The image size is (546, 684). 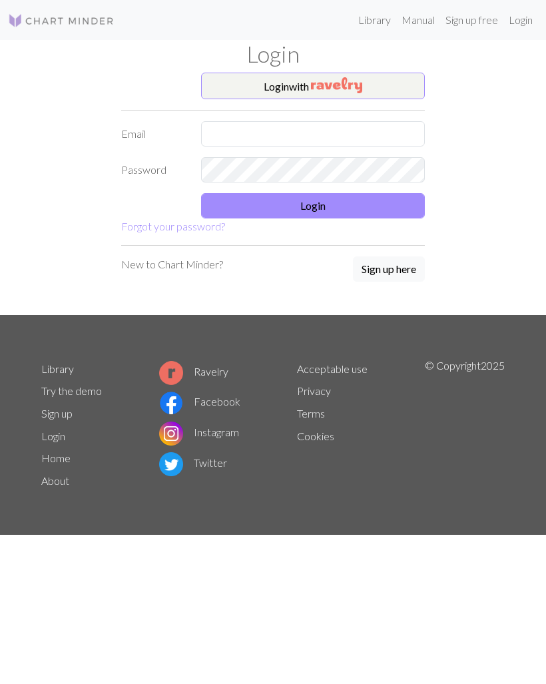 What do you see at coordinates (71, 390) in the screenshot?
I see `a: Try the demo` at bounding box center [71, 390].